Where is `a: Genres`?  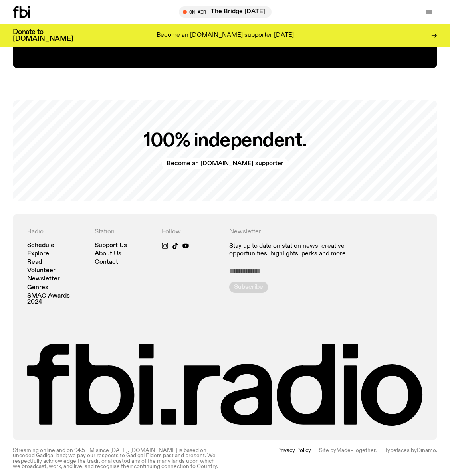
a: Genres is located at coordinates (38, 288).